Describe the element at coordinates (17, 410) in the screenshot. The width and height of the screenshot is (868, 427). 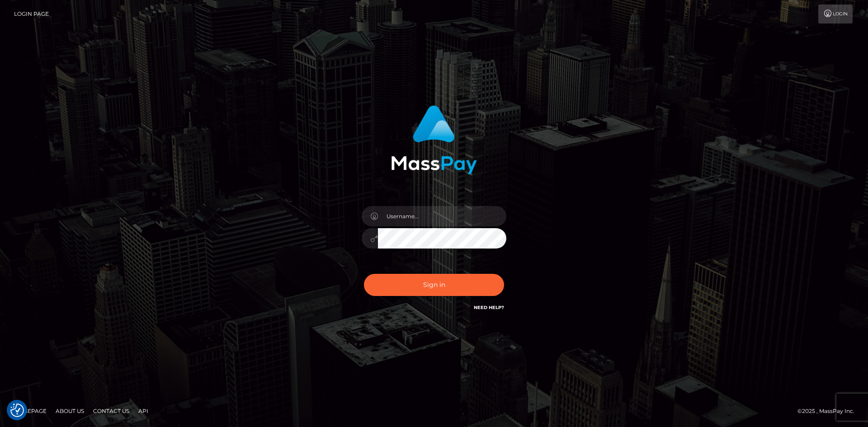
I see `img: Revisit consent button` at that location.